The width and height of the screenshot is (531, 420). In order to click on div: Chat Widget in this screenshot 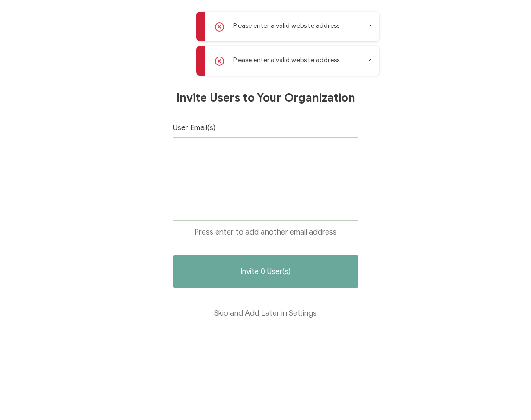, I will do `click(507, 398)`.